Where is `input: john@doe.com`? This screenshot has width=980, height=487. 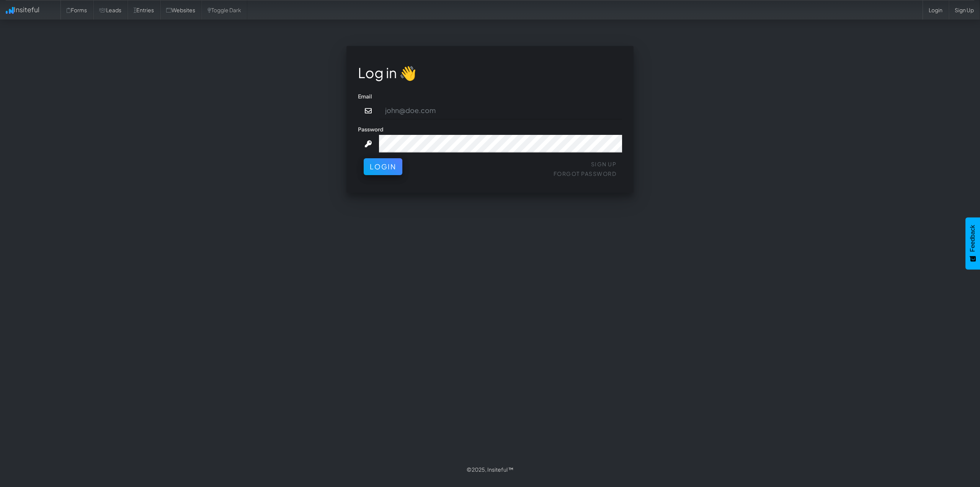
input: john@doe.com is located at coordinates (500, 111).